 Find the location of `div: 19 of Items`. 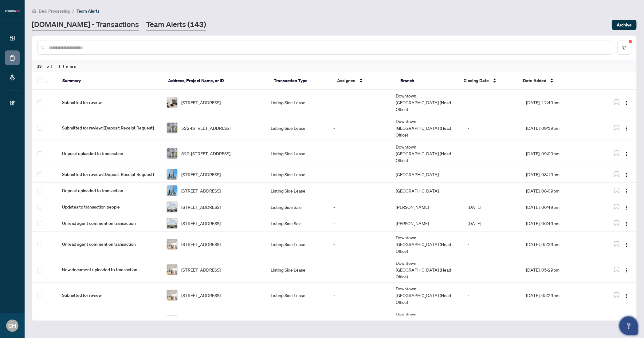

div: 19 of Items is located at coordinates (334, 66).